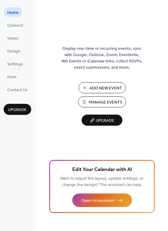 This screenshot has width=168, height=231. Describe the element at coordinates (17, 109) in the screenshot. I see `button: Upgrade` at that location.